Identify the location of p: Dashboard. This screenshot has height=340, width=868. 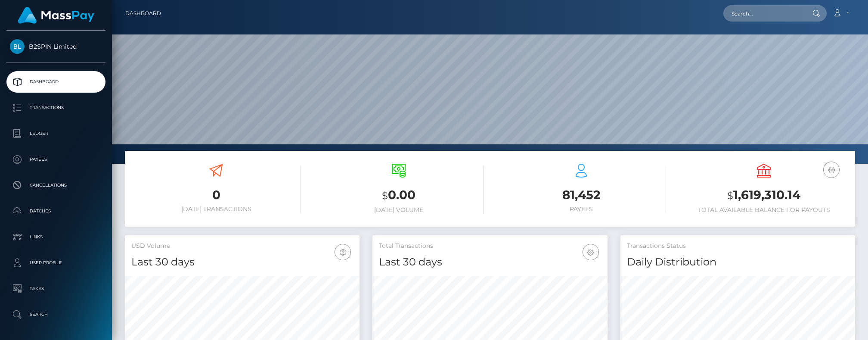
(56, 82).